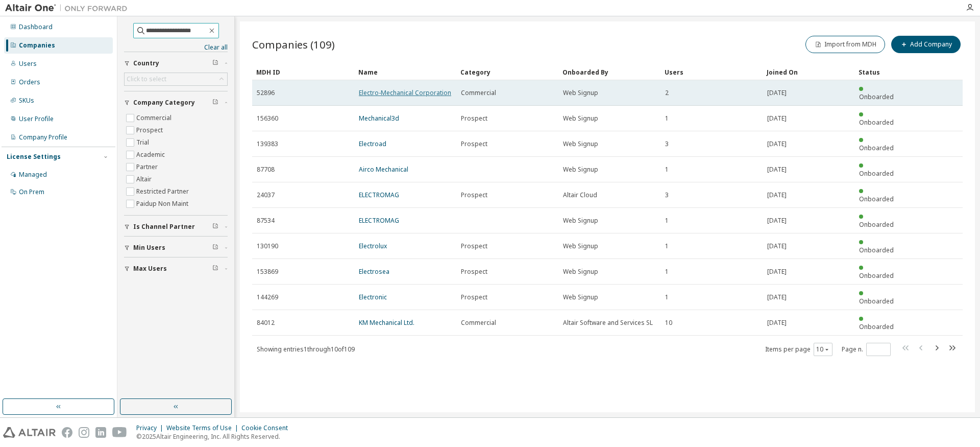  What do you see at coordinates (267, 297) in the screenshot?
I see `span: 144269` at bounding box center [267, 297].